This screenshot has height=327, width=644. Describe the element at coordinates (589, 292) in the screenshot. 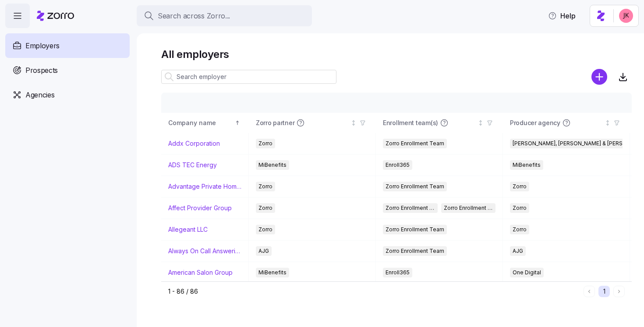

I see `button: Previous page` at that location.